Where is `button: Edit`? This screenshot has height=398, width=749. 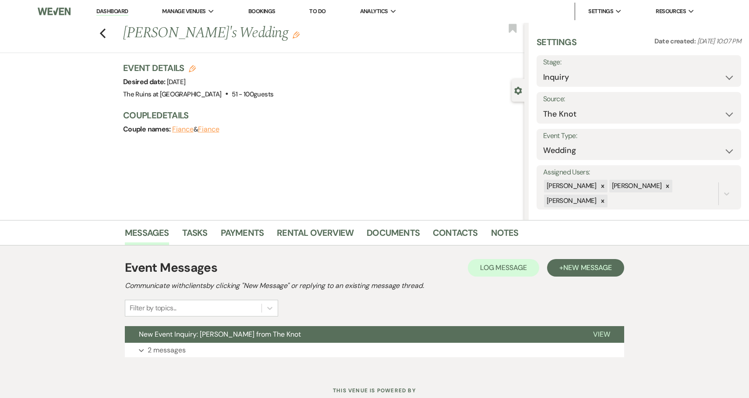
button: Edit is located at coordinates (296, 35).